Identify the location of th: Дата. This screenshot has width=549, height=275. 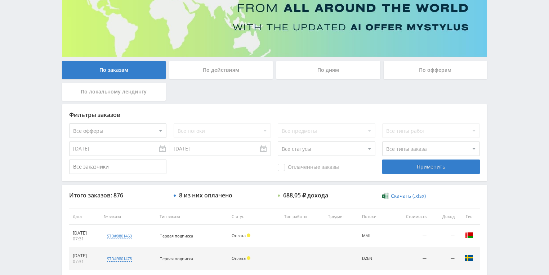
(85, 216).